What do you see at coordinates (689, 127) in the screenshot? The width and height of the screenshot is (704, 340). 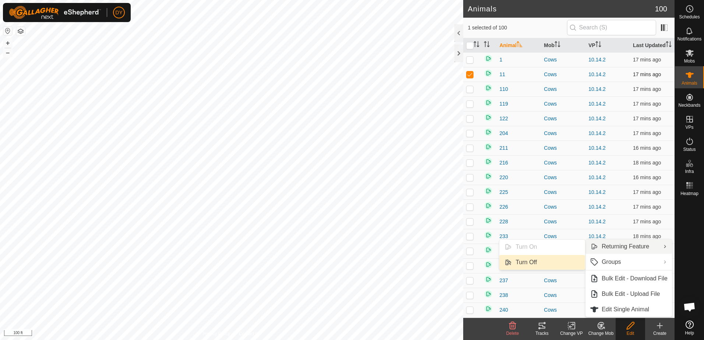 I see `span: VPs` at bounding box center [689, 127].